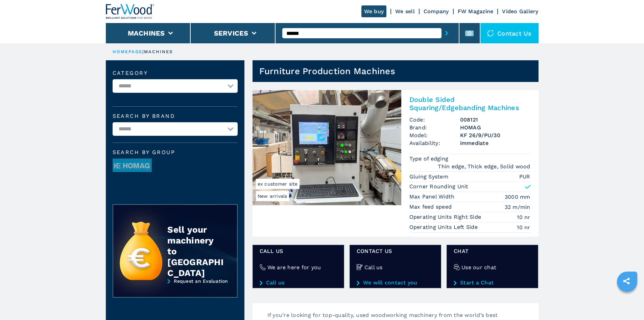 This screenshot has width=644, height=320. Describe the element at coordinates (446, 217) in the screenshot. I see `p: Operating Units Right Side` at that location.